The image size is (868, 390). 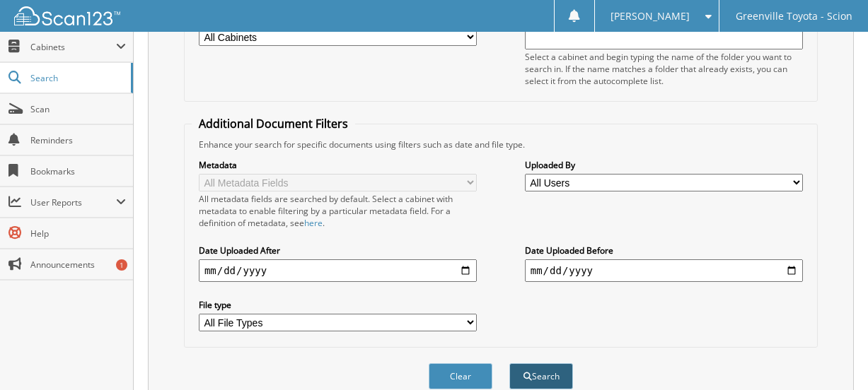 What do you see at coordinates (664, 250) in the screenshot?
I see `label: Date Uploaded Before` at bounding box center [664, 250].